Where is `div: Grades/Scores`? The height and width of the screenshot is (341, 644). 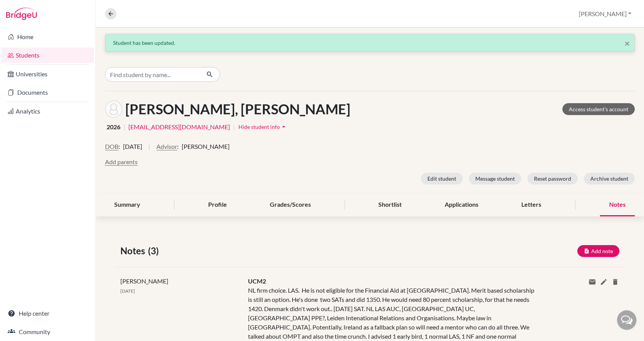
div: Grades/Scores is located at coordinates (290, 205).